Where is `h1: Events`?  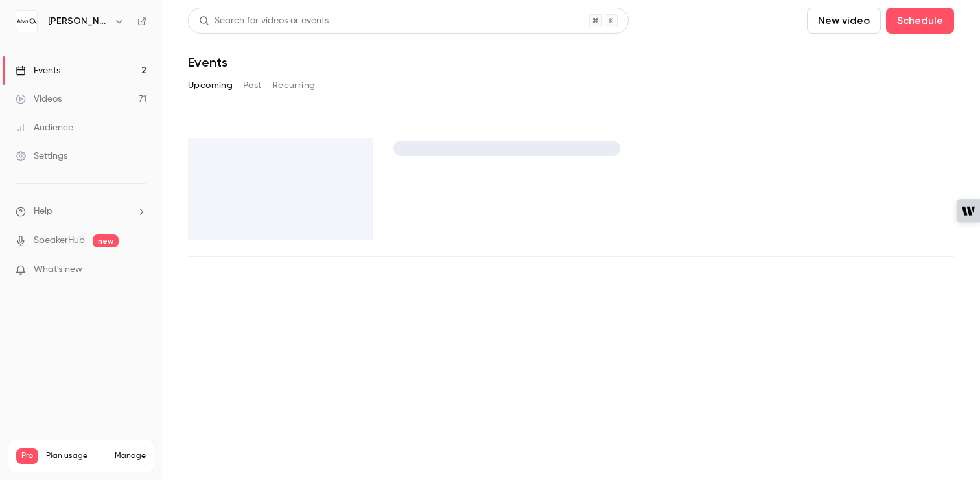
h1: Events is located at coordinates (207, 62).